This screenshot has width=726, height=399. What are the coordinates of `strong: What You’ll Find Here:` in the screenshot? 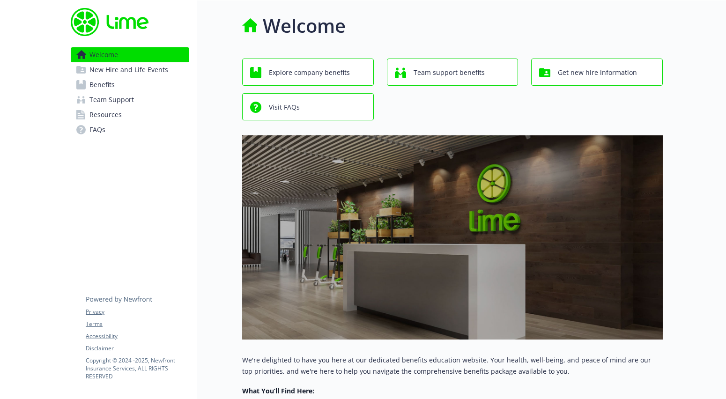 It's located at (278, 391).